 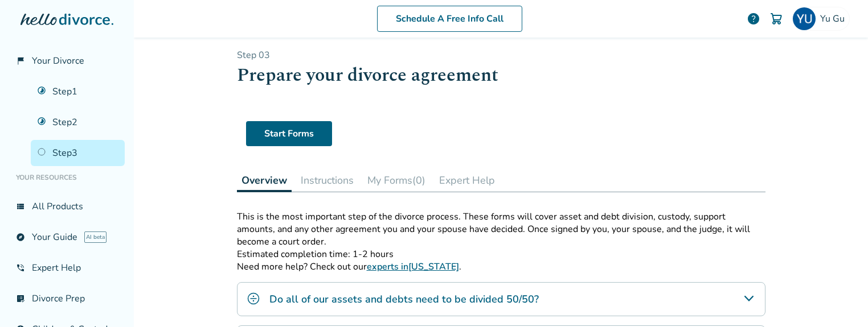 I want to click on a: Step2, so click(x=78, y=122).